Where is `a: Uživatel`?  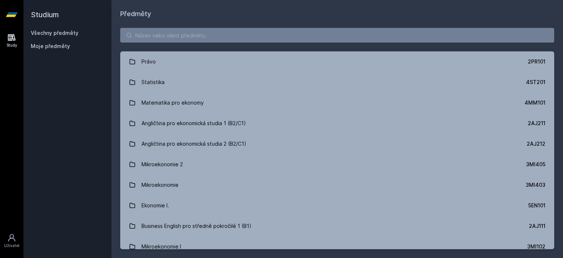
a: Uživatel is located at coordinates (12, 241).